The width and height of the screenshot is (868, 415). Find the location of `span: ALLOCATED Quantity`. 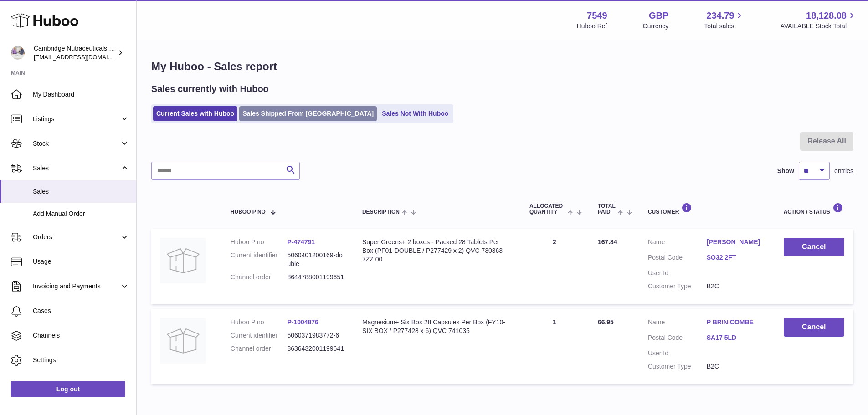

span: ALLOCATED Quantity is located at coordinates (547, 209).